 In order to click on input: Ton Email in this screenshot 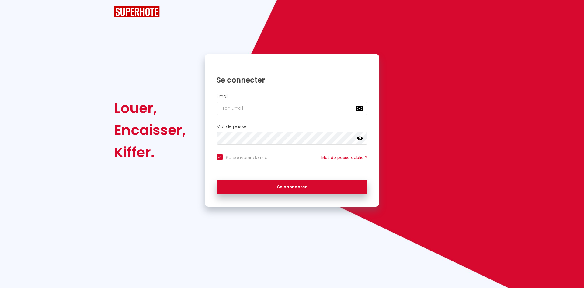, I will do `click(292, 108)`.